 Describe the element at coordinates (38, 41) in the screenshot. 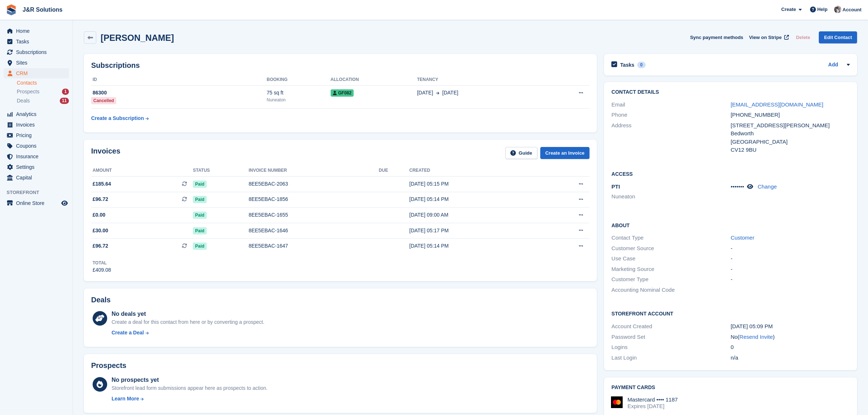

I see `span: Tasks` at that location.